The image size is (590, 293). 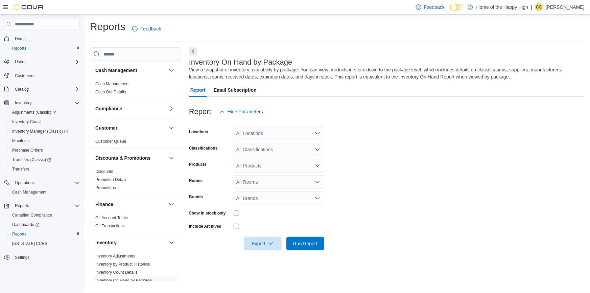 I want to click on span: Inventory Count, so click(x=26, y=122).